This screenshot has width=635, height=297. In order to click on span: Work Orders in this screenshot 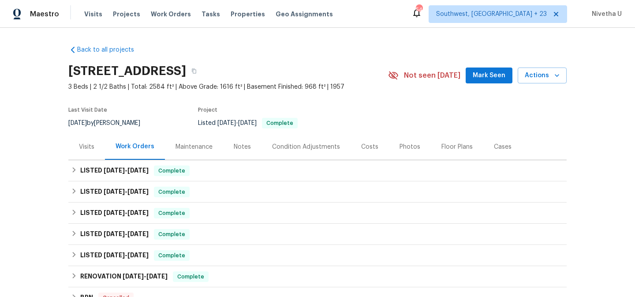, I will do `click(171, 14)`.